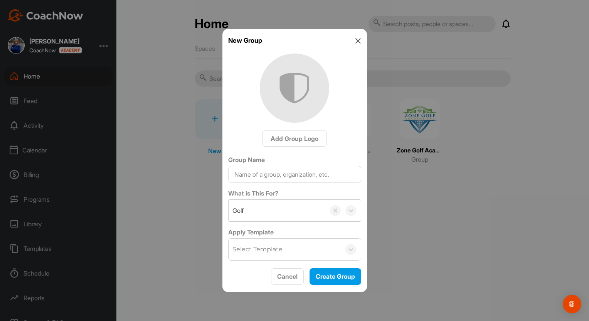 The height and width of the screenshot is (321, 589). I want to click on button: Add Group Logo, so click(294, 138).